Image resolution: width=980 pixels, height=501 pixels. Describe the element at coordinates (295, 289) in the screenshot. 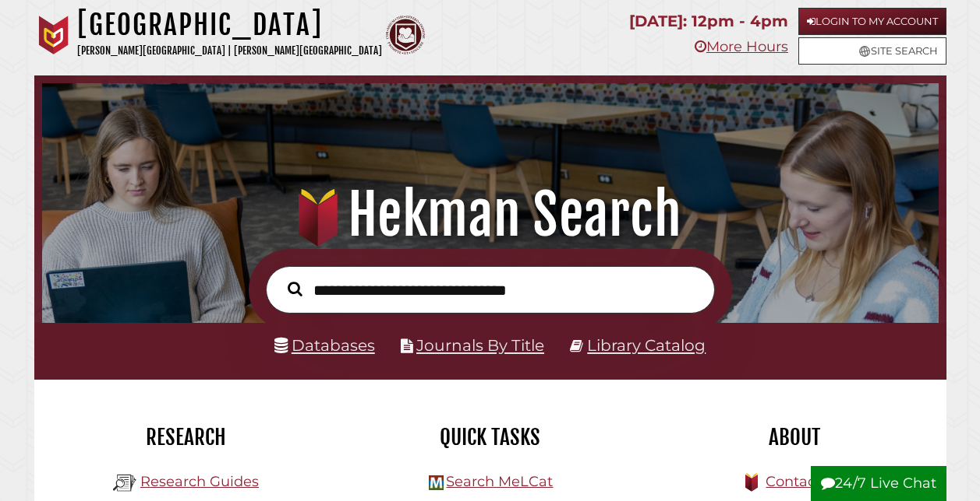

I see `button: Search` at that location.